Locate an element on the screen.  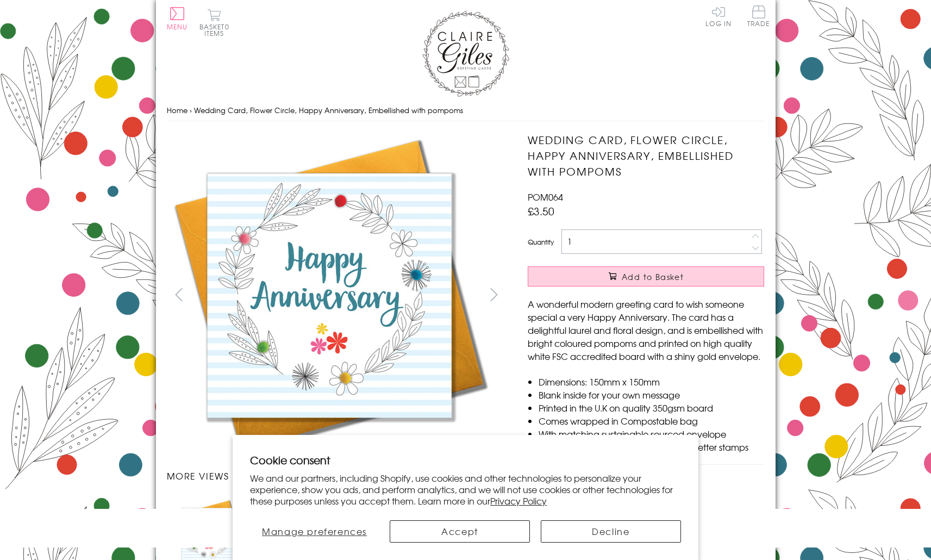
button: next is located at coordinates (494, 294).